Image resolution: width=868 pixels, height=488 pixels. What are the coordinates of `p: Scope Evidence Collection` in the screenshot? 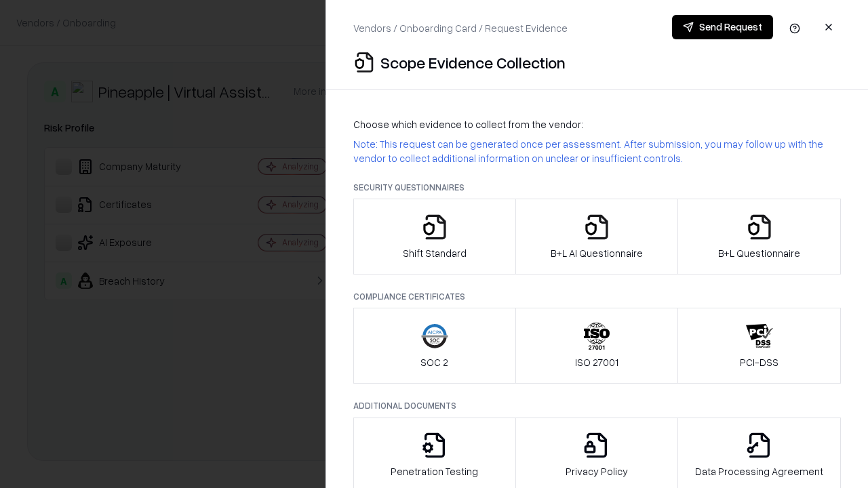 It's located at (473, 63).